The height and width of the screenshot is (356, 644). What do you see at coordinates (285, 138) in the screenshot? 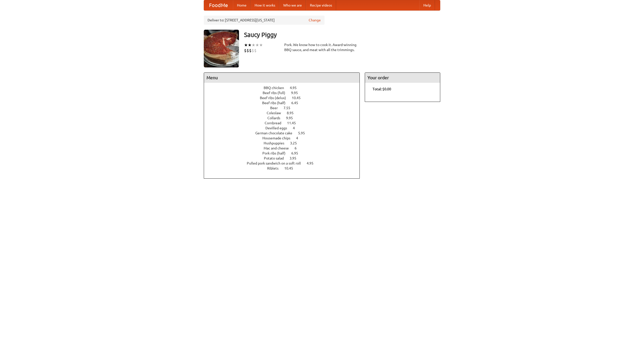
I see `a: Housemade chips 4` at bounding box center [285, 138].